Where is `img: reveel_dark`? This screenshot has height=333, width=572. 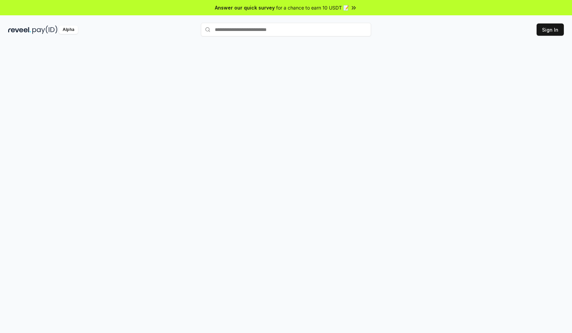 img: reveel_dark is located at coordinates (19, 30).